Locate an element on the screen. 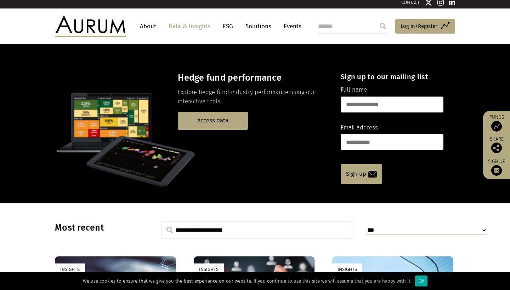 This screenshot has height=290, width=510. img: Sign up to our newsletter is located at coordinates (496, 171).